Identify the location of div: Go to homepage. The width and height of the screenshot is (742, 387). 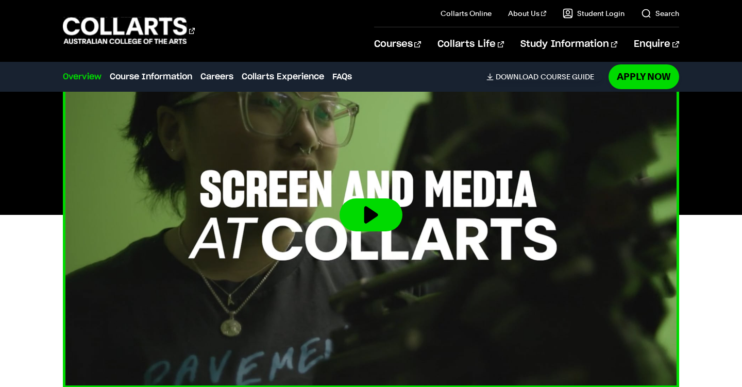
(129, 30).